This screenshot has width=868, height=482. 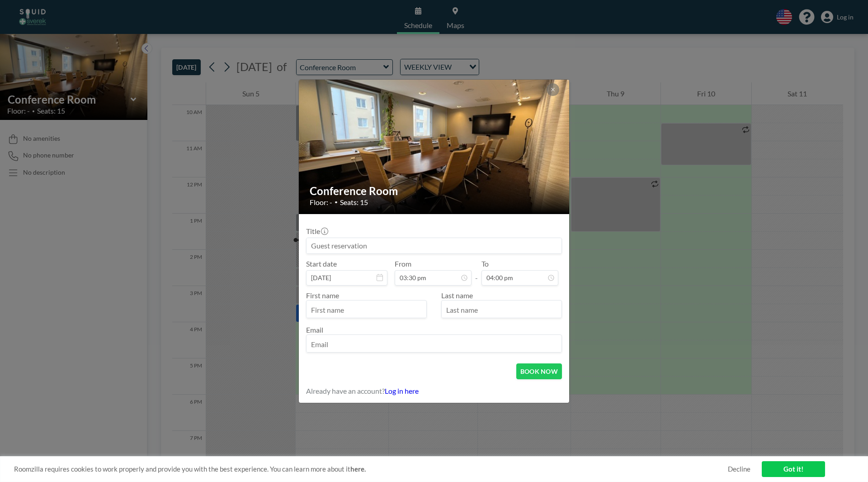 What do you see at coordinates (485, 264) in the screenshot?
I see `label: To` at bounding box center [485, 264].